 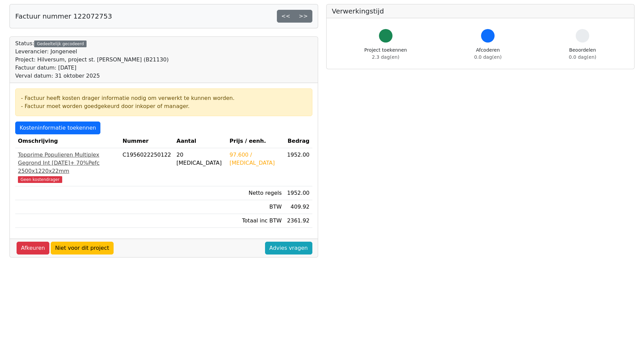 What do you see at coordinates (92, 60) in the screenshot?
I see `div: Status:` at bounding box center [92, 60].